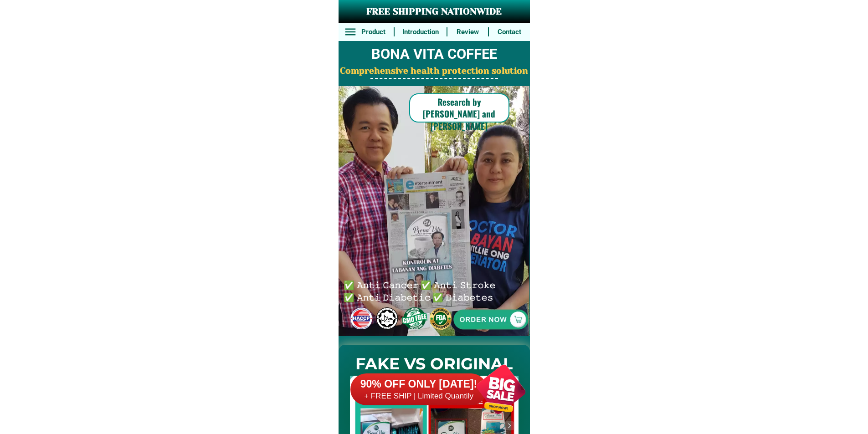  Describe the element at coordinates (468, 32) in the screenshot. I see `h6: Review` at that location.